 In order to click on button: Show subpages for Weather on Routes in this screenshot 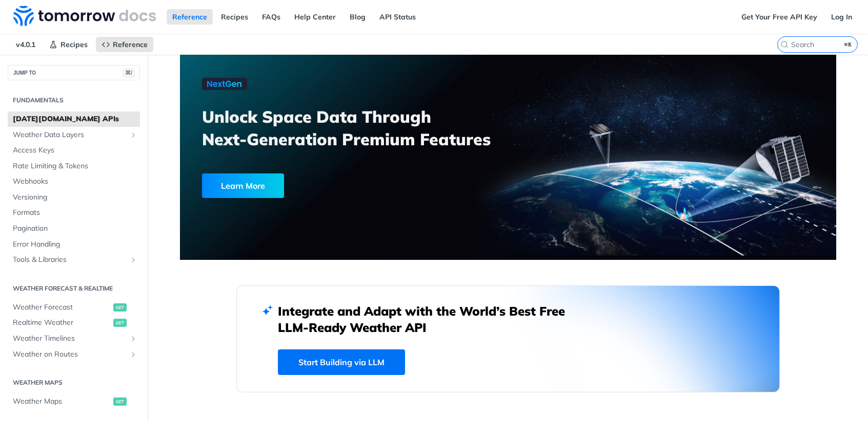, I will do `click(133, 354)`.